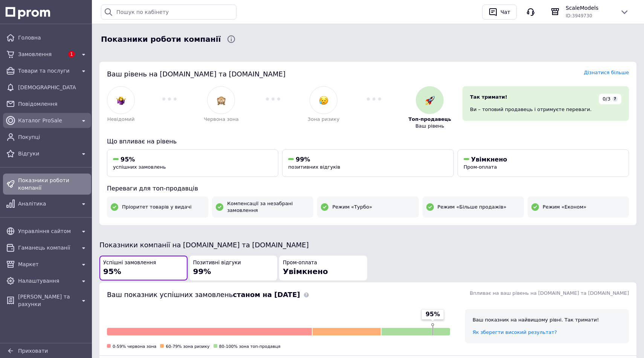 This screenshot has width=644, height=358. I want to click on span: Ваш показник успішних замовлень, so click(203, 294).